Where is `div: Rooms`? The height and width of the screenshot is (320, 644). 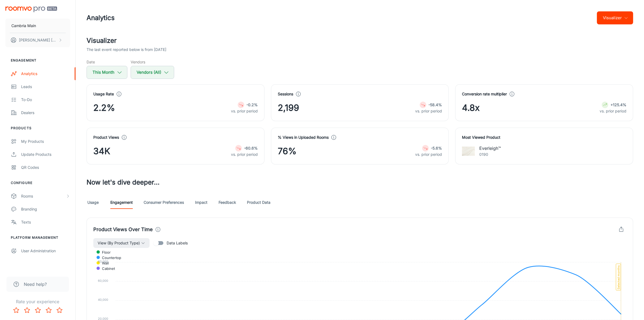
div: Rooms is located at coordinates (44, 196).